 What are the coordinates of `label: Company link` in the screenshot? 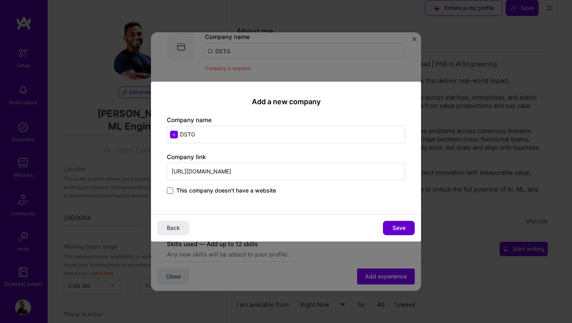 It's located at (186, 157).